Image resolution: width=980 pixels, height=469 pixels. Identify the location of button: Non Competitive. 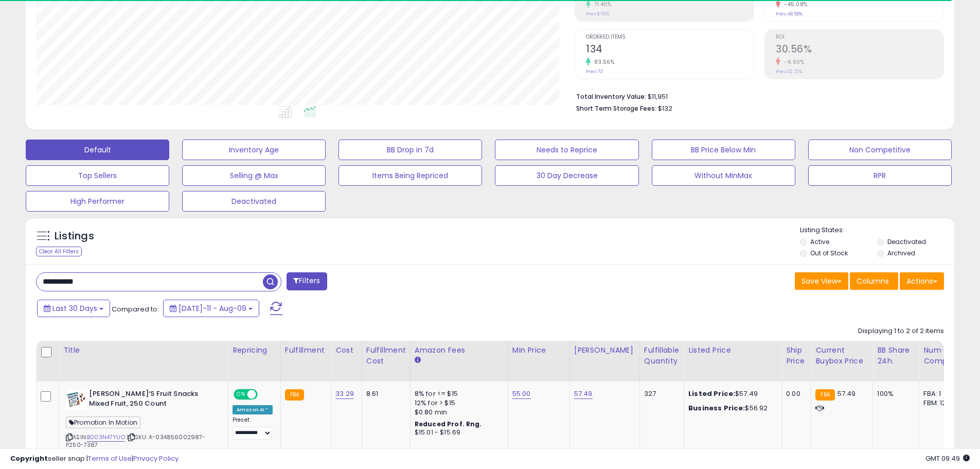
(880, 150).